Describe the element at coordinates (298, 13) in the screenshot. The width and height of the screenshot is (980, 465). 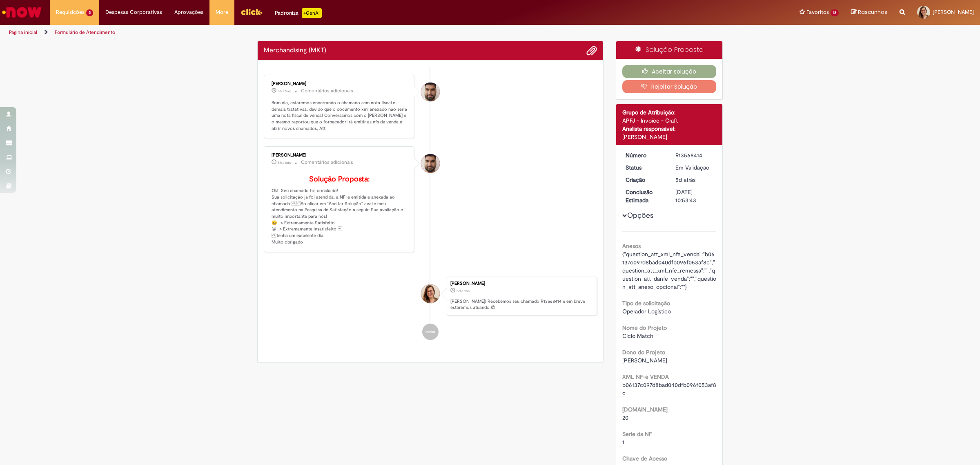
I see `div: Padroniza` at that location.